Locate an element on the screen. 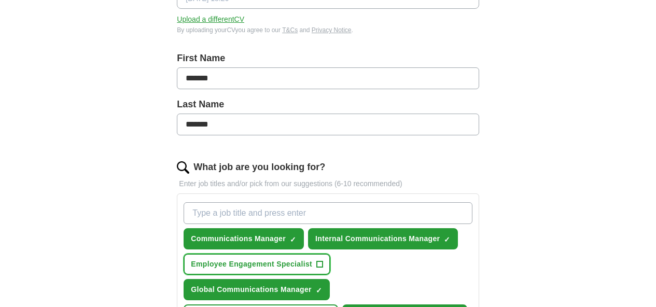  button: Global Communications Manager✓ is located at coordinates (257, 290).